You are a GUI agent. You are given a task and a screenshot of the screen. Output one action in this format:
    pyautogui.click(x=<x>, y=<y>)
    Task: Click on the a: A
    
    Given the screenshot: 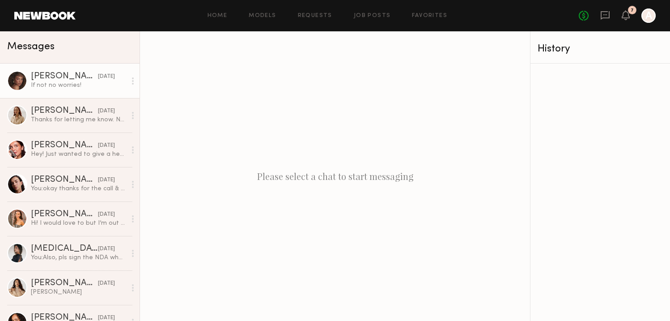 What is the action you would take?
    pyautogui.click(x=649, y=16)
    